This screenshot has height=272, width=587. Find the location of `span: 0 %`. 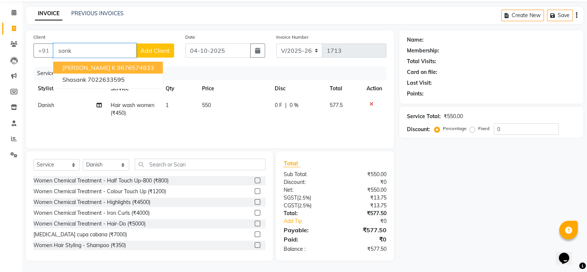

span: 0 % is located at coordinates (294, 105).